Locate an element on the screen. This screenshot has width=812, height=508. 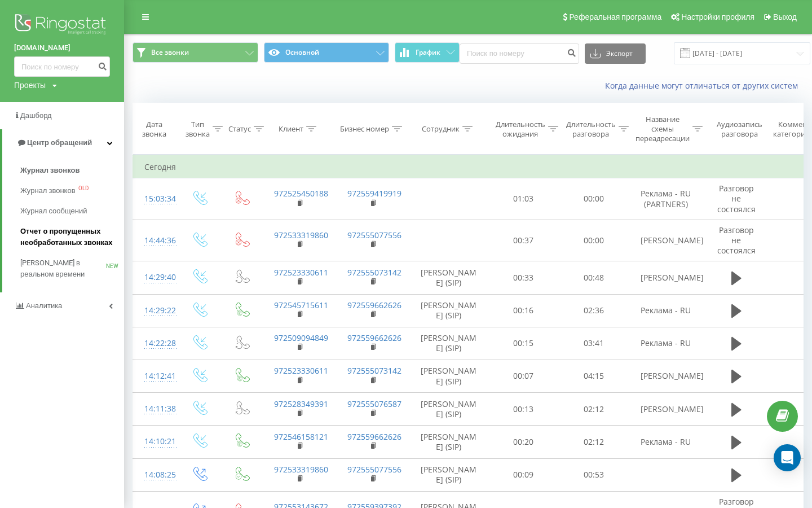
td: 02:36 is located at coordinates (594, 310).